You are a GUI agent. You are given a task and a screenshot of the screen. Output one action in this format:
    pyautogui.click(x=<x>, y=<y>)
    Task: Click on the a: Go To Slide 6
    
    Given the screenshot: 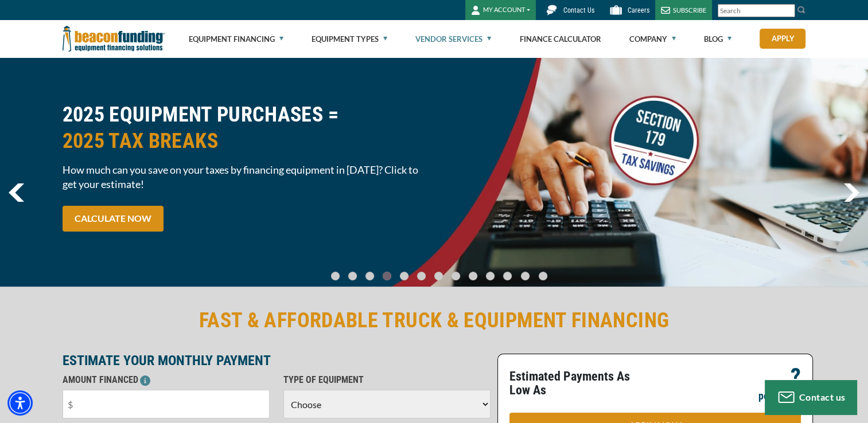 What is the action you would take?
    pyautogui.click(x=438, y=276)
    